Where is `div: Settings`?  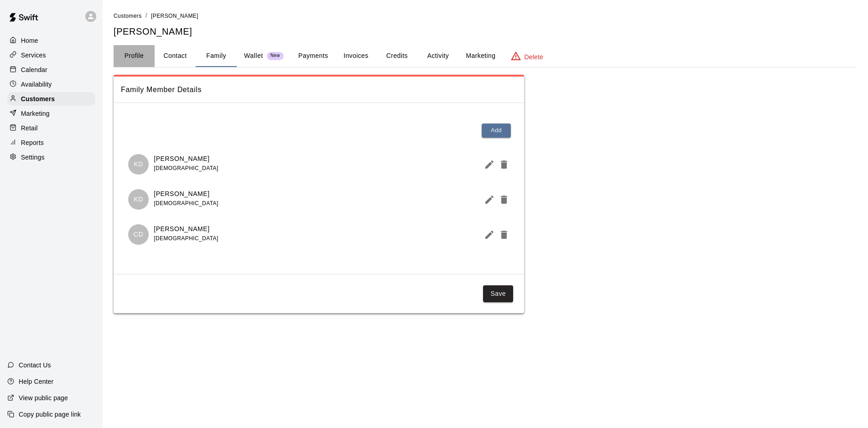 div: Settings is located at coordinates (51, 157).